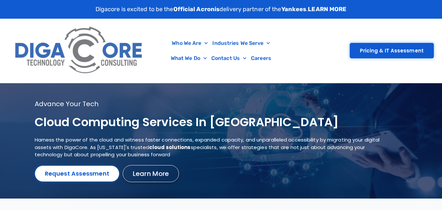 This screenshot has height=210, width=442. Describe the element at coordinates (190, 43) in the screenshot. I see `a: Who We Are` at that location.